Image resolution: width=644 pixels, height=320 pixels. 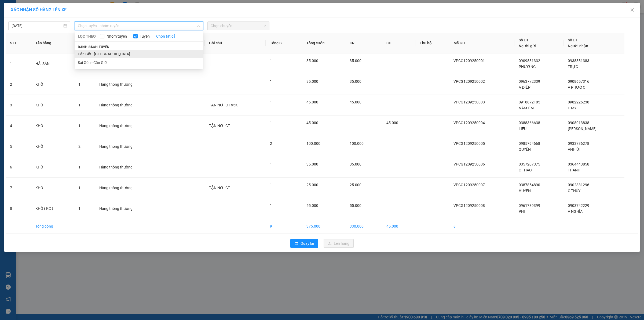 What do you see at coordinates (529, 123) in the screenshot?
I see `span: 0388366638` at bounding box center [529, 123].